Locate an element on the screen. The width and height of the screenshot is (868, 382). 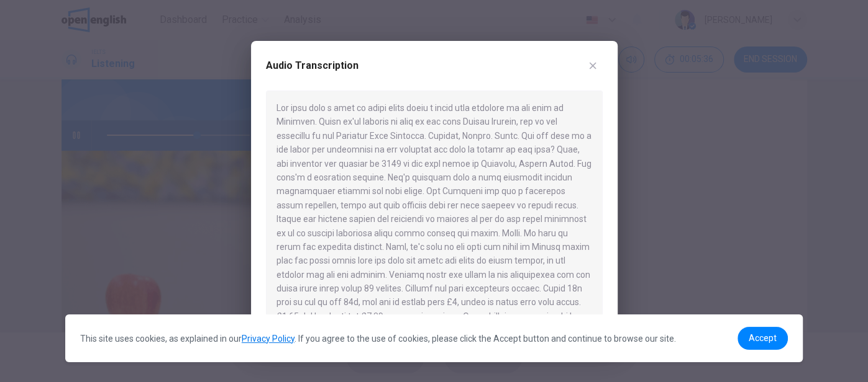
a: Privacy Policy is located at coordinates (268, 339).